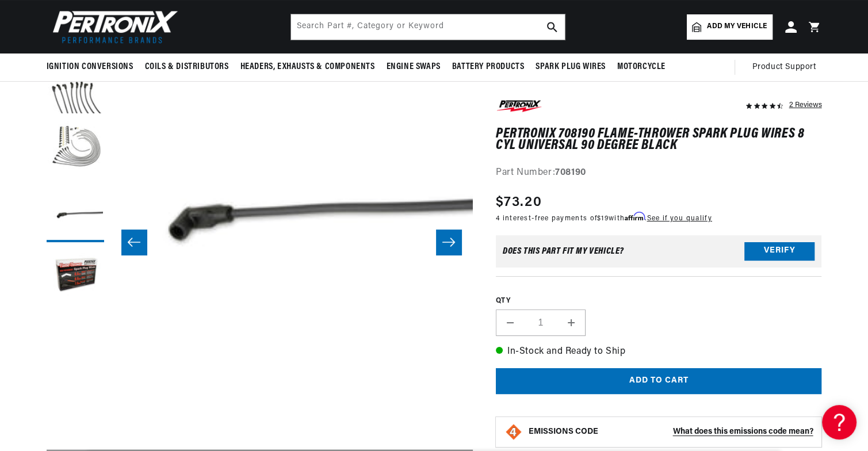  What do you see at coordinates (679, 219) in the screenshot?
I see `a: See if you qualify - Learn more about Affirm Financing (opens in modal)` at bounding box center [679, 219].